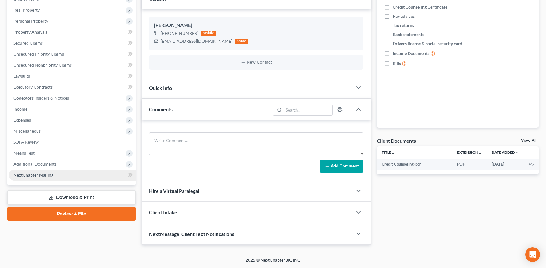 This screenshot has width=546, height=268. What do you see at coordinates (33, 87) in the screenshot?
I see `span: Executory Contracts` at bounding box center [33, 87].